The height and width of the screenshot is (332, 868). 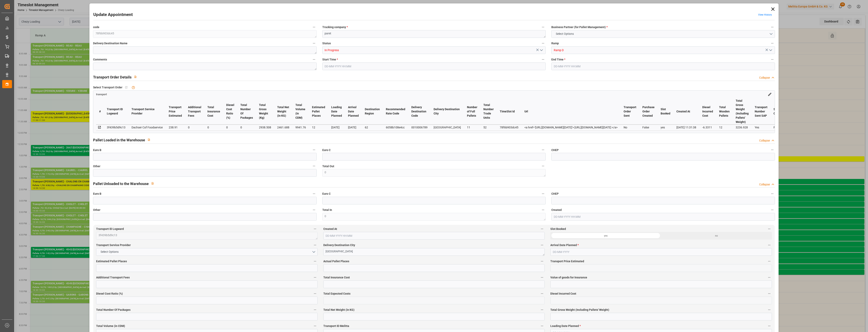 What do you see at coordinates (195, 112) in the screenshot?
I see `th: Additional Transport Fees` at bounding box center [195, 112].